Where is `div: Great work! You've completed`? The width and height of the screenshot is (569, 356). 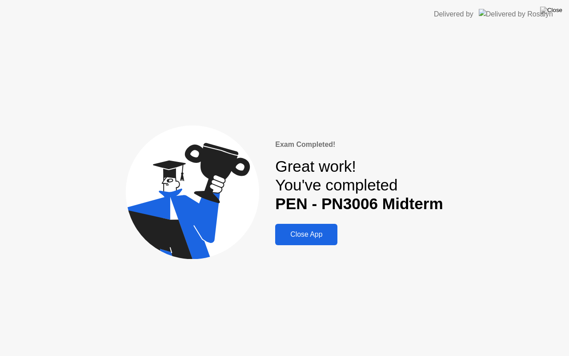
div: Great work! You've completed is located at coordinates (359, 185).